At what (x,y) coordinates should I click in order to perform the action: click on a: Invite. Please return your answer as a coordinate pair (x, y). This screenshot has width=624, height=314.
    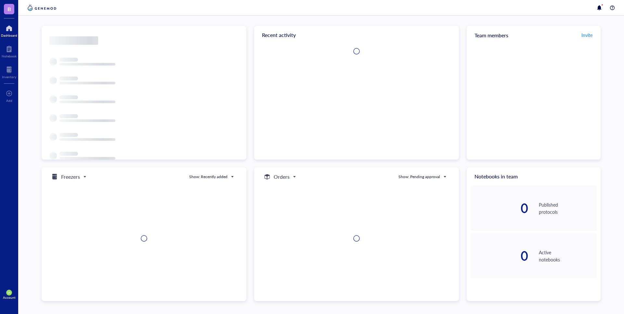
    Looking at the image, I should click on (587, 35).